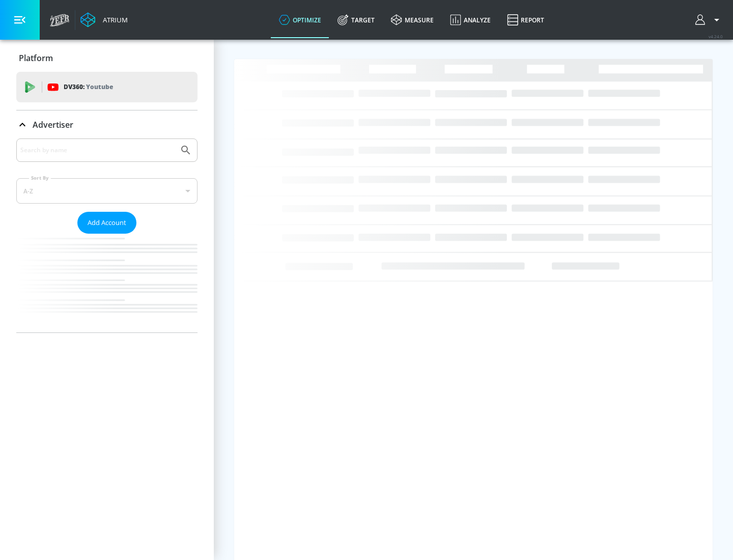 The width and height of the screenshot is (733, 560). Describe the element at coordinates (107, 58) in the screenshot. I see `div: Platform` at that location.